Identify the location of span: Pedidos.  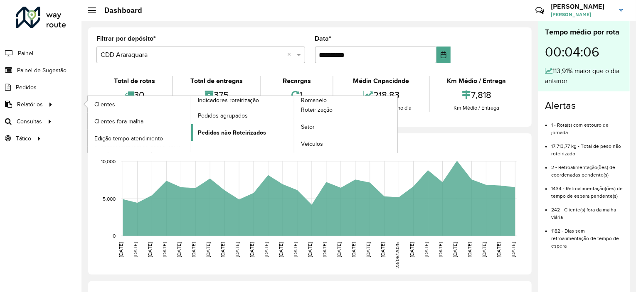
(26, 87).